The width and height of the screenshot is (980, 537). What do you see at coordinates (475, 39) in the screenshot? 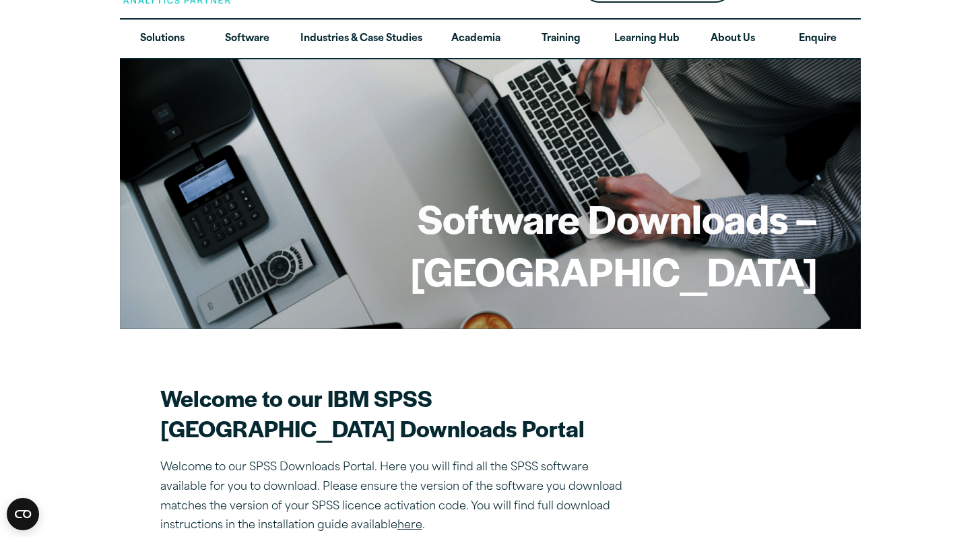
I see `a: Academia` at bounding box center [475, 39].